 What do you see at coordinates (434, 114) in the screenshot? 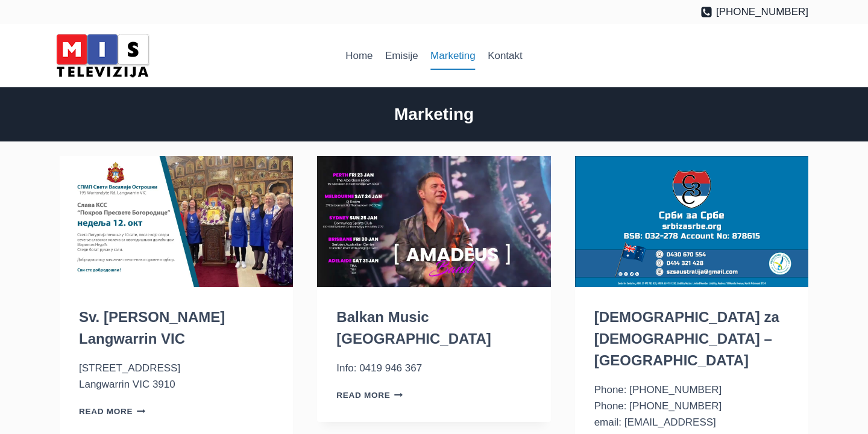
I see `h2: Marketing` at bounding box center [434, 114].